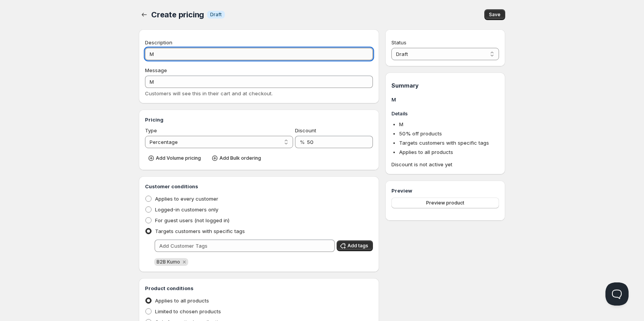 This screenshot has width=644, height=321. I want to click on span: Status, so click(398, 42).